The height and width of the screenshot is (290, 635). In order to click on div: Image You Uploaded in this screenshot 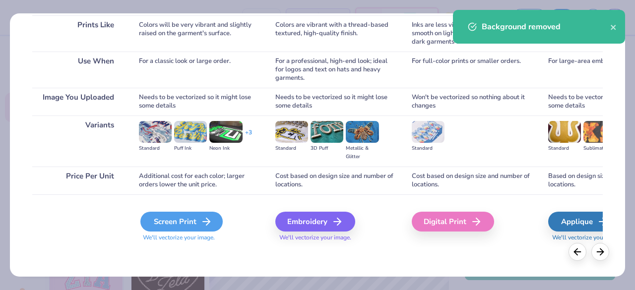, I will do `click(78, 102)`.